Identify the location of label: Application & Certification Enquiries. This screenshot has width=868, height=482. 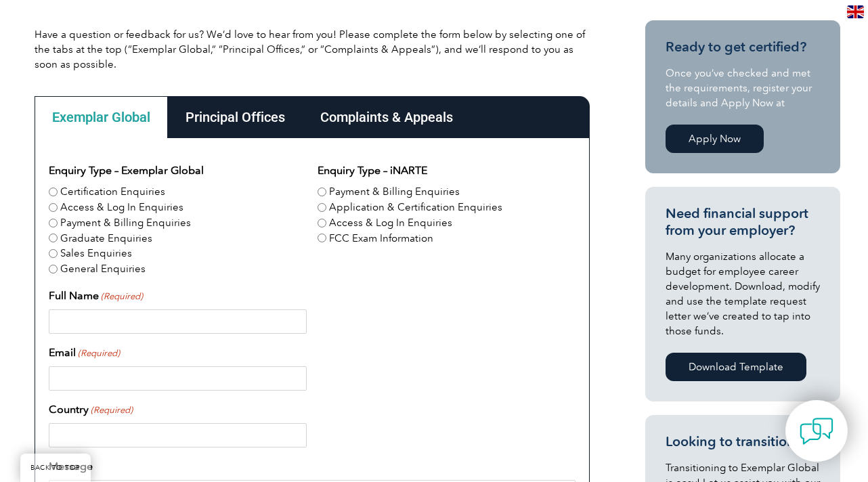
(415, 207).